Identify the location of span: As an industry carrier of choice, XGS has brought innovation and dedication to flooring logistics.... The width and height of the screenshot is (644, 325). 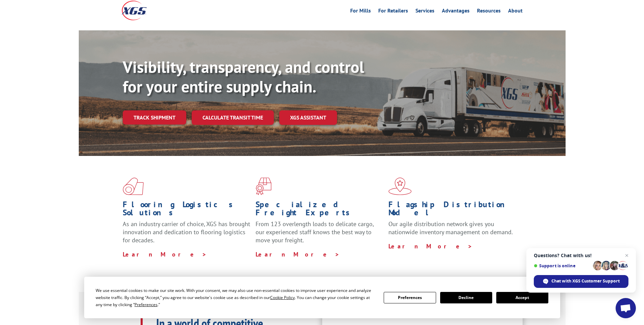
(186, 232).